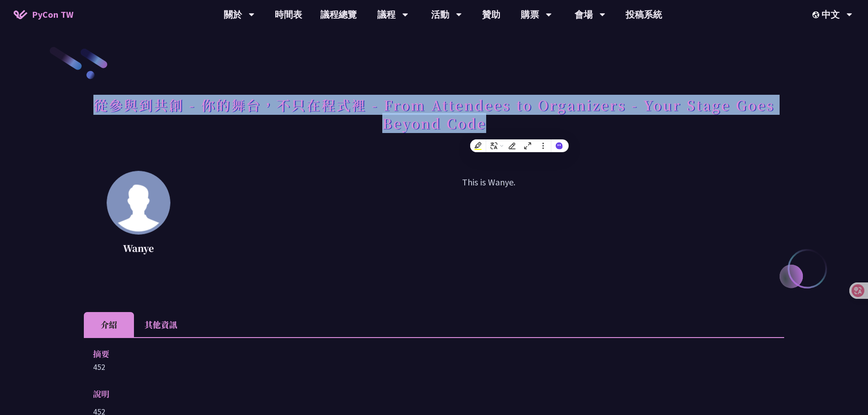 The image size is (868, 415). Describe the element at coordinates (489, 217) in the screenshot. I see `p: This is Wanye.` at that location.